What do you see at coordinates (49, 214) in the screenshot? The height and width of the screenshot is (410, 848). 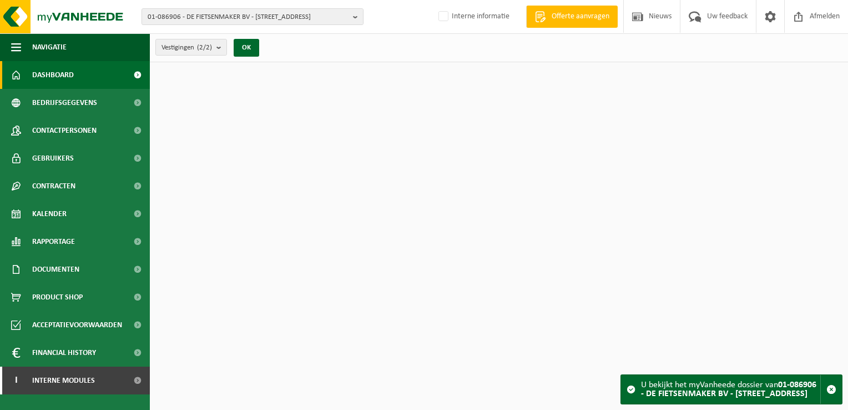 I see `span: Kalender` at bounding box center [49, 214].